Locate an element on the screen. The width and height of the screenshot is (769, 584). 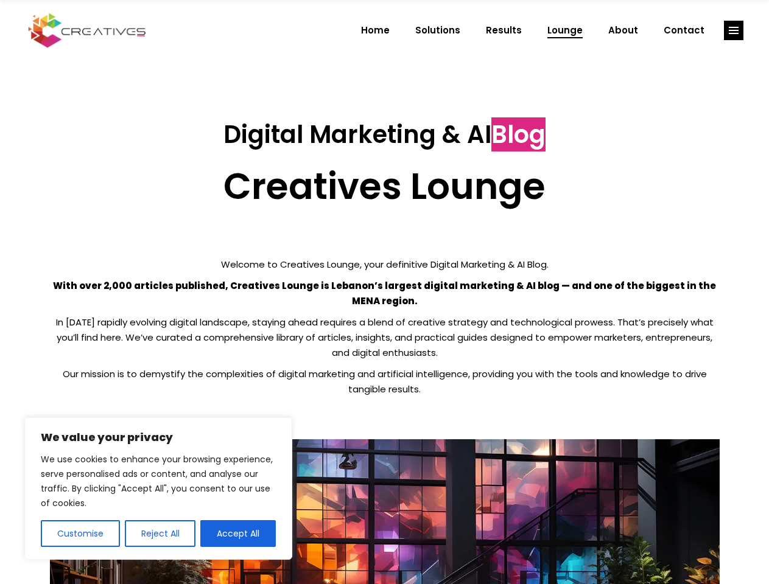
button: Accept All is located at coordinates (238, 534).